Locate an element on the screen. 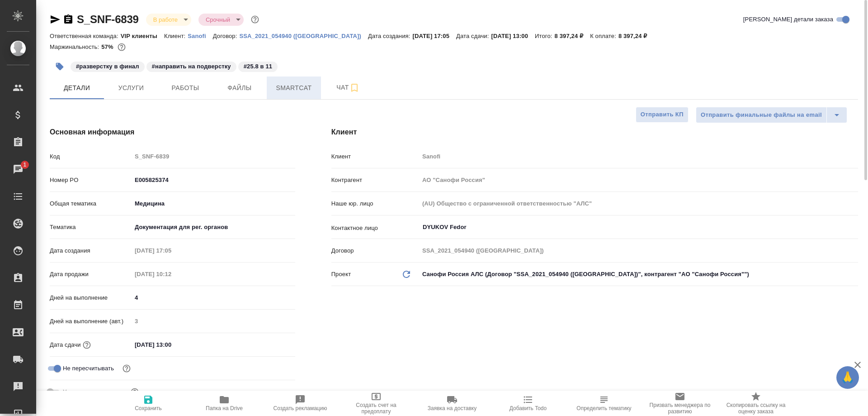 This screenshot has height=416, width=868. p: Тематика is located at coordinates (90, 227).